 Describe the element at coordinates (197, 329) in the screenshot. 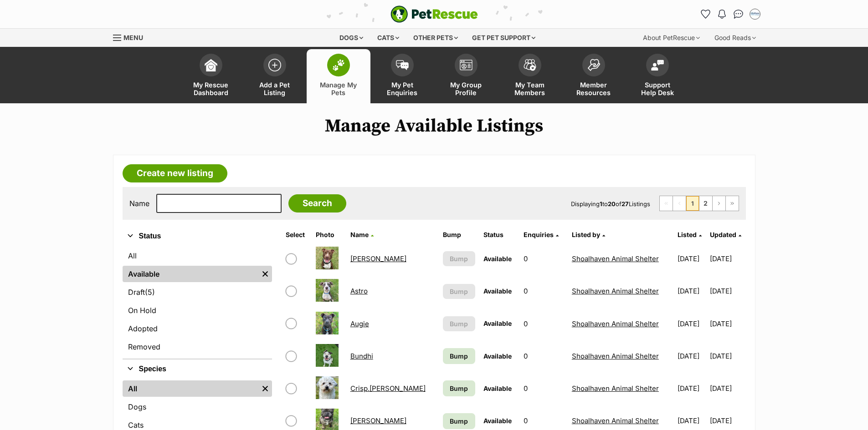

I see `a: Adopted` at that location.